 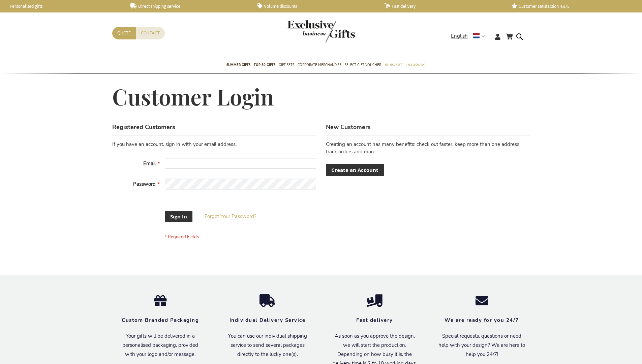 I want to click on a: Direct shipping service, so click(x=189, y=6).